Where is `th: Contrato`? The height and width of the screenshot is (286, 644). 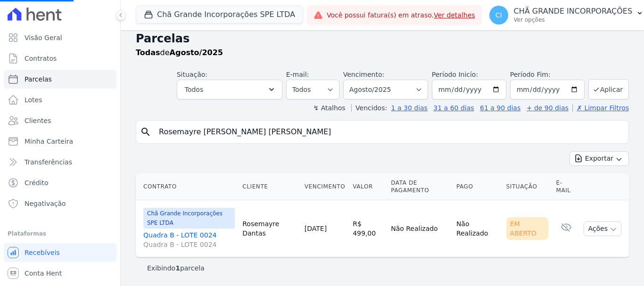 th: Contrato is located at coordinates (187, 187).